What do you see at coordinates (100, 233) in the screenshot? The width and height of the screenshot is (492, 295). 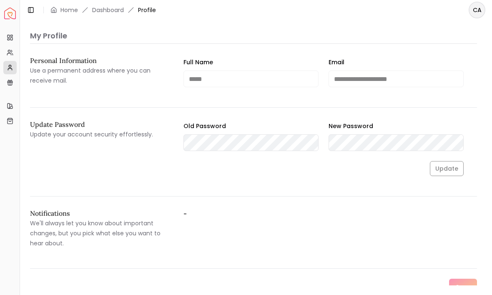 I see `p: We'll always let you know about important changes, but you pick what else you want to hear about.` at bounding box center [100, 233].